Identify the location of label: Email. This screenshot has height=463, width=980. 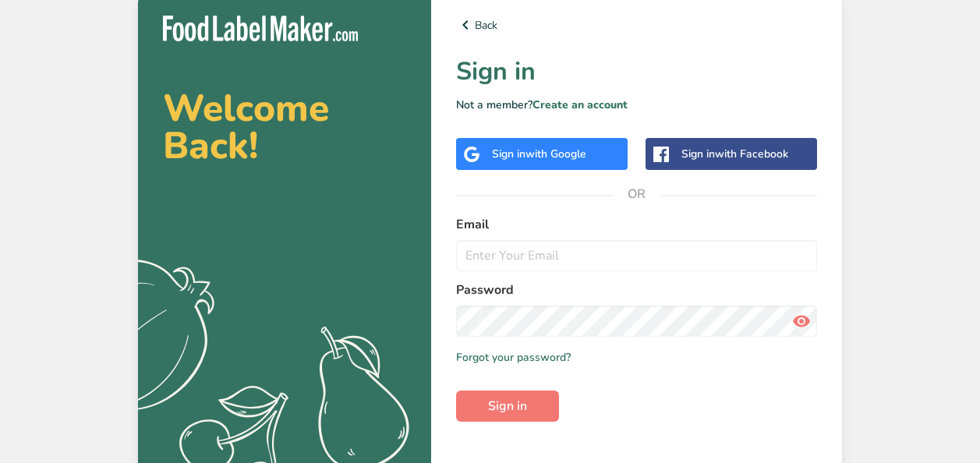
(636, 224).